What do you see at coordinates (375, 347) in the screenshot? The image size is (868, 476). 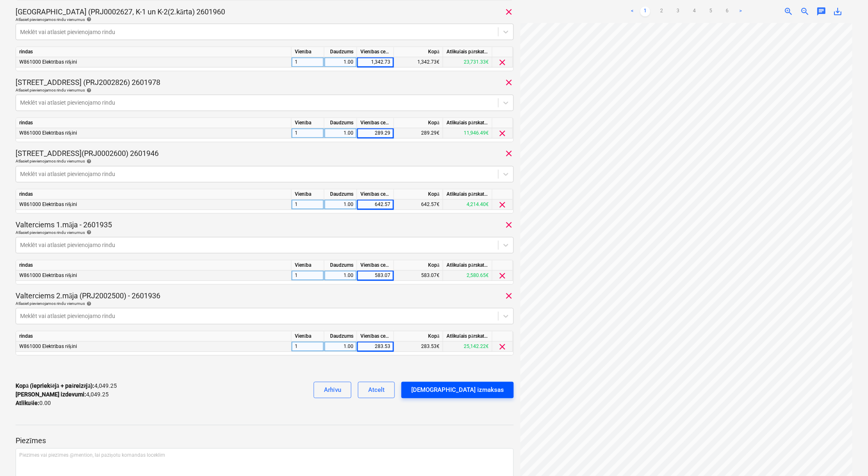 I see `div: 283.53` at bounding box center [375, 347].